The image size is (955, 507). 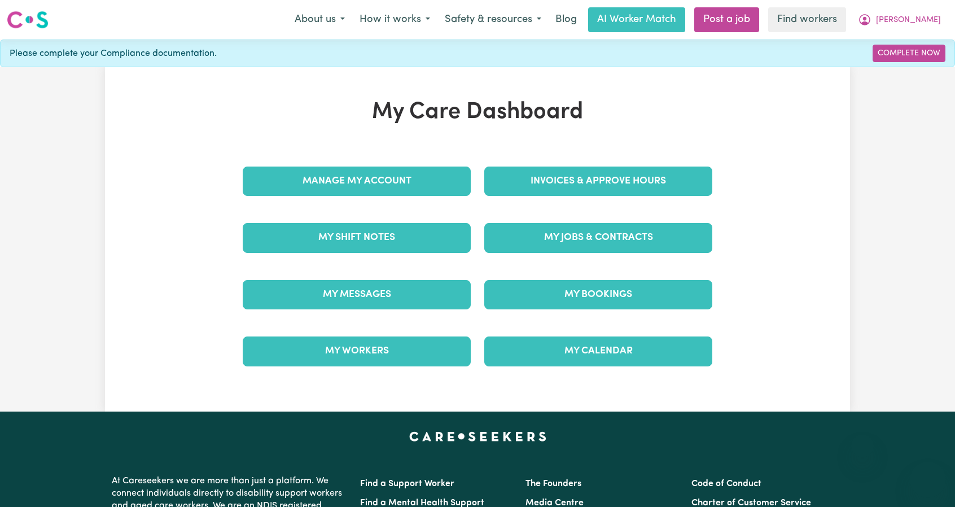 What do you see at coordinates (407, 484) in the screenshot?
I see `a: Find a Support Worker` at bounding box center [407, 484].